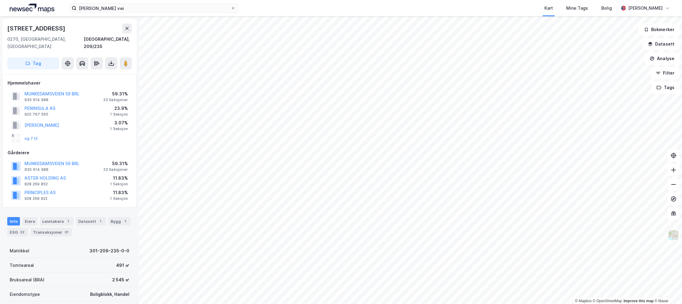 The image size is (682, 304). I want to click on div: Eiendomstype, so click(25, 295).